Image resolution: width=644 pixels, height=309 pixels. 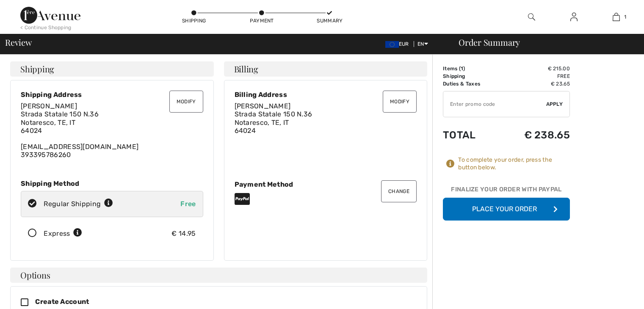 What do you see at coordinates (188, 203) in the screenshot?
I see `span: Free` at bounding box center [188, 203].